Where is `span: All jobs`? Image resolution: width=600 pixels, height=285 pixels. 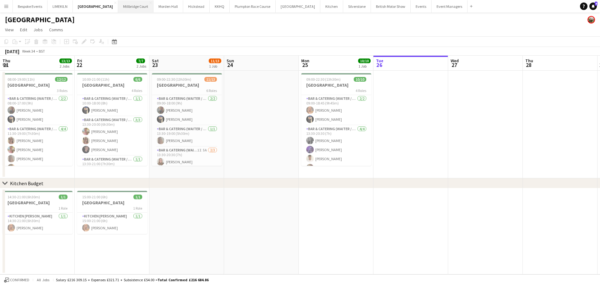
span: All jobs is located at coordinates (43, 279).